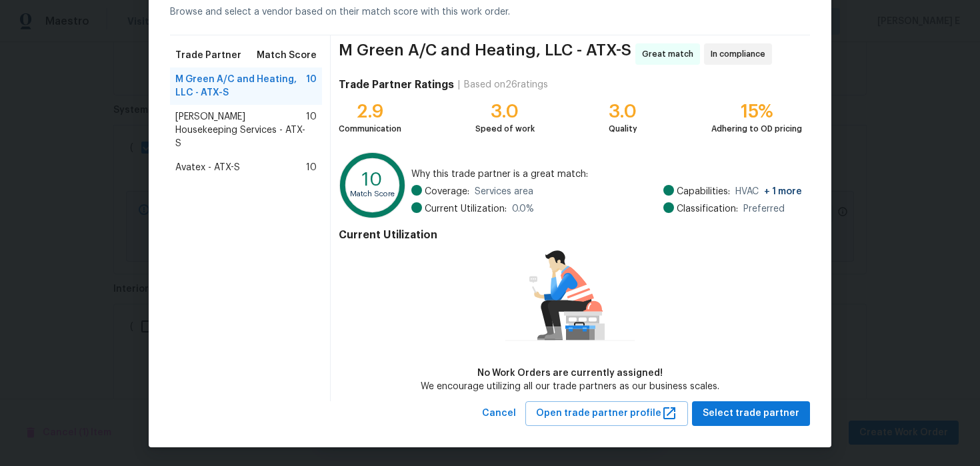 This screenshot has height=466, width=980. Describe the element at coordinates (607, 413) in the screenshot. I see `span: Open trade partner profile` at that location.